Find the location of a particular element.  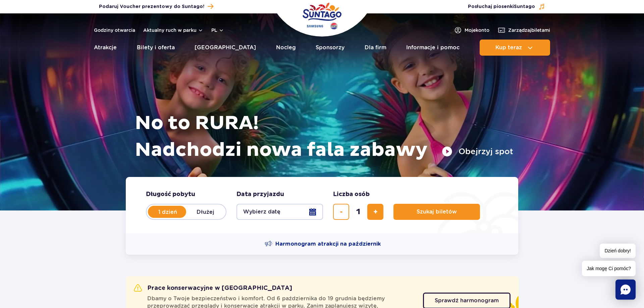

span: Harmonogram atrakcji na październik is located at coordinates (328, 244).